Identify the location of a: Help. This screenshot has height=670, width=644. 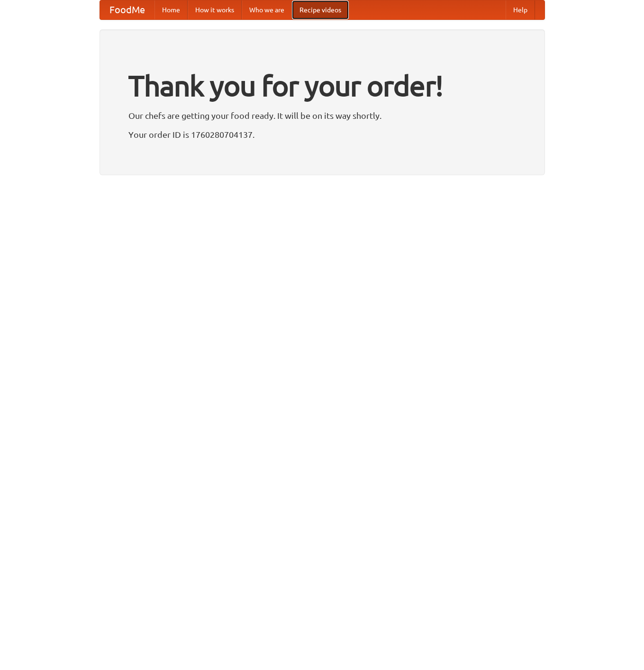
(520, 10).